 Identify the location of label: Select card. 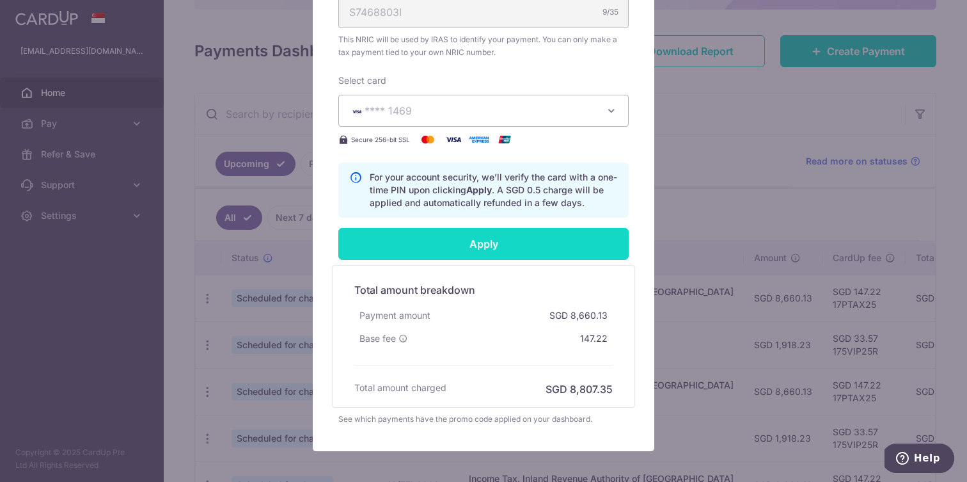
(362, 81).